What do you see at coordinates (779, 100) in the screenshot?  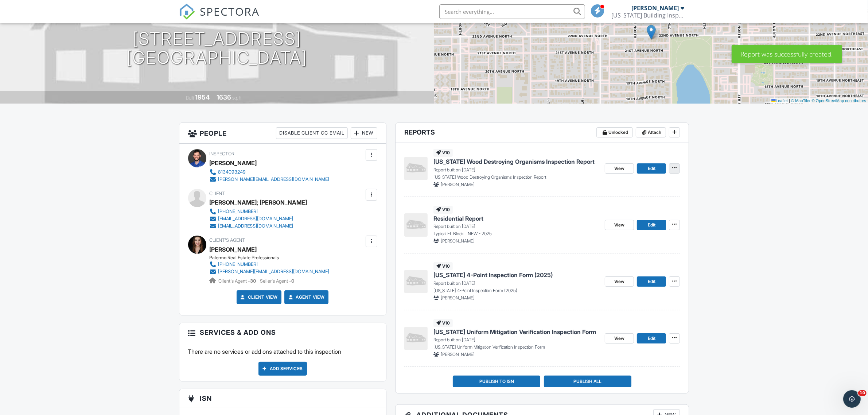 I see `a: Leaflet` at bounding box center [779, 100].